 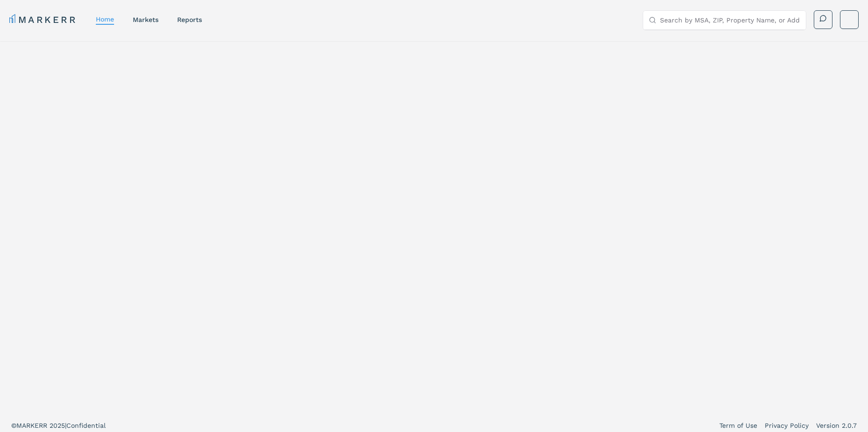 I want to click on a: markets, so click(x=145, y=20).